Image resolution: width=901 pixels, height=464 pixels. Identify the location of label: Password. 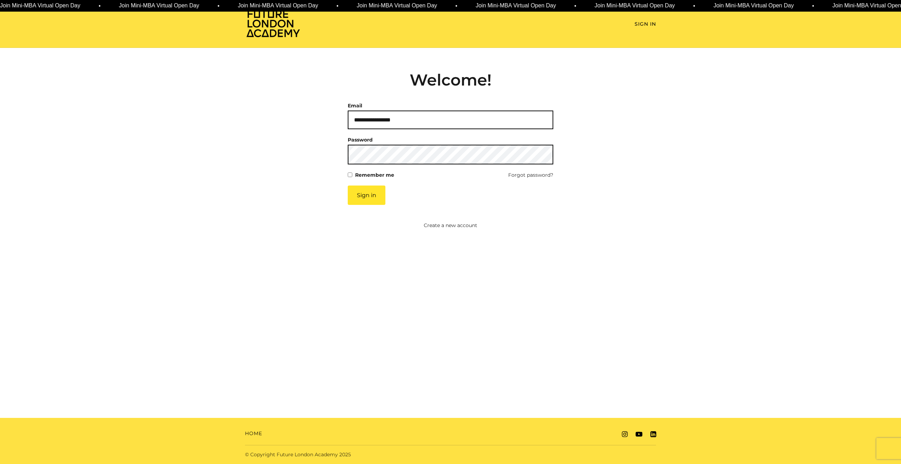
(360, 140).